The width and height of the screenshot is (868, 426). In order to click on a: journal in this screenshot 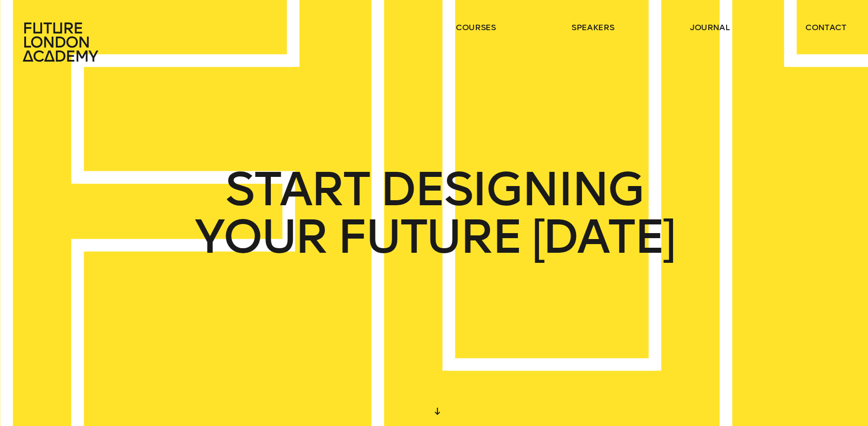, I will do `click(710, 27)`.